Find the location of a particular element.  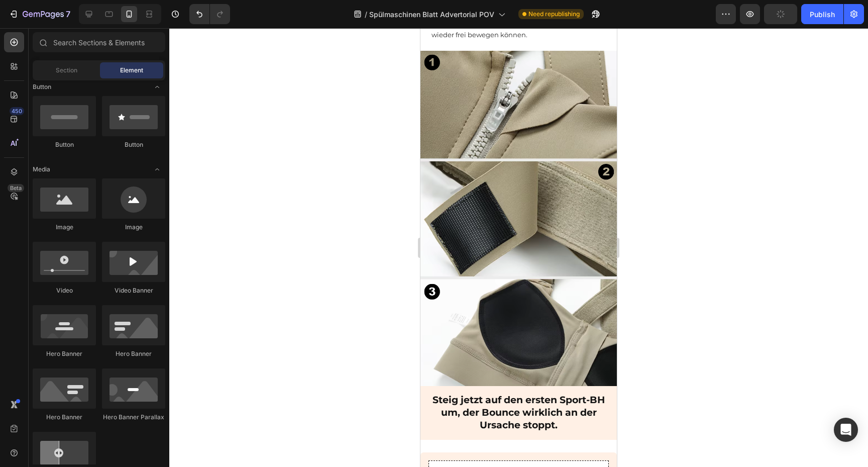

div: Open Intercom Messenger is located at coordinates (846, 430).